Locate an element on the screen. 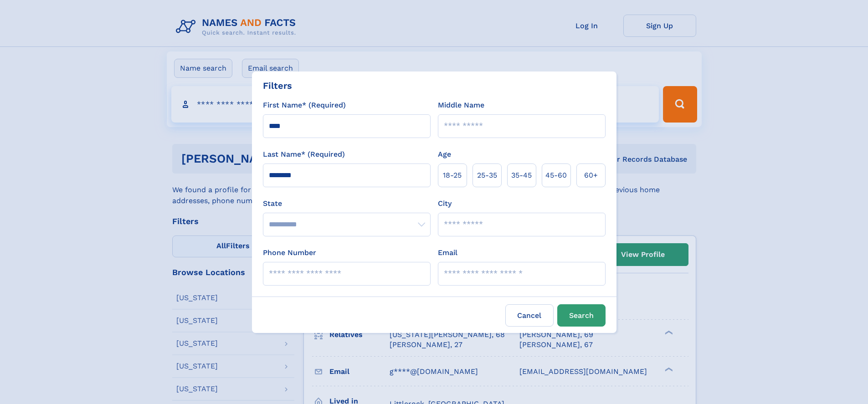 Image resolution: width=868 pixels, height=404 pixels. div: Filters is located at coordinates (277, 86).